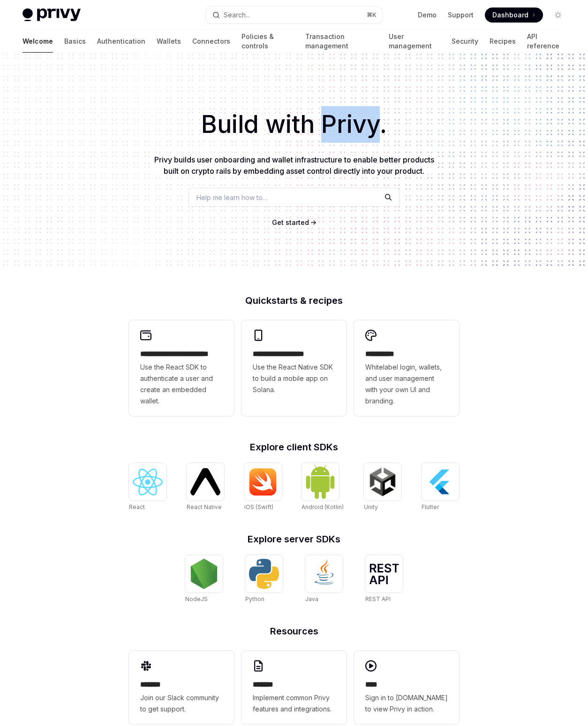  I want to click on a: REST APIREST API, so click(384, 579).